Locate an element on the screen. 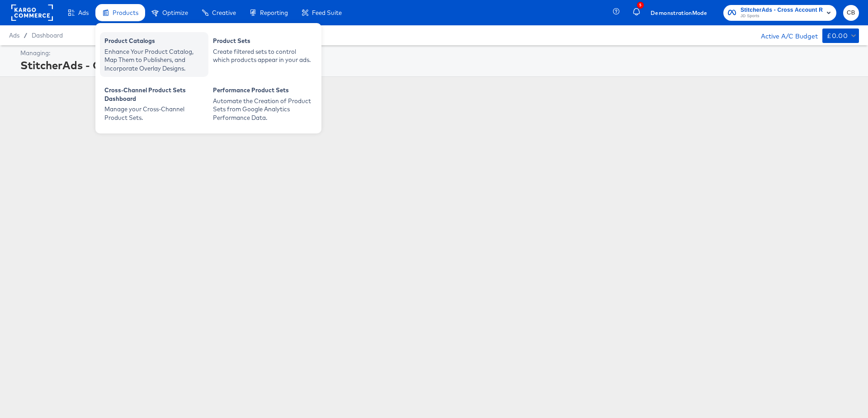 Image resolution: width=868 pixels, height=418 pixels. button: £0.00 is located at coordinates (840, 36).